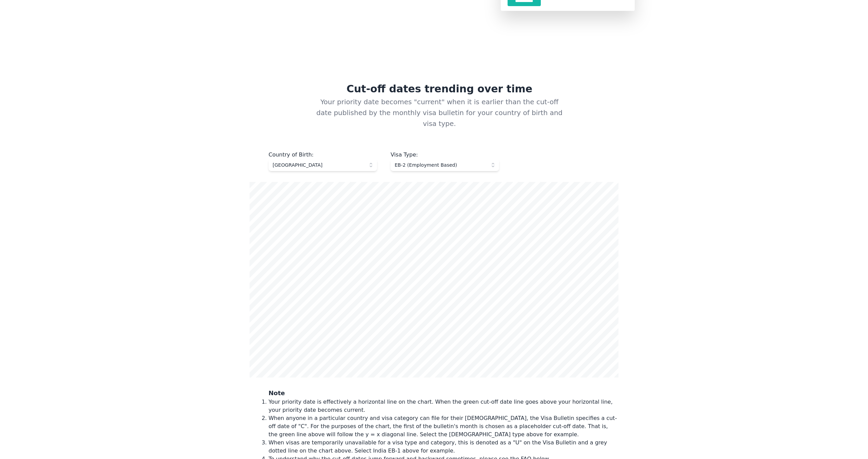  I want to click on div: Visa Type :, so click(445, 155).